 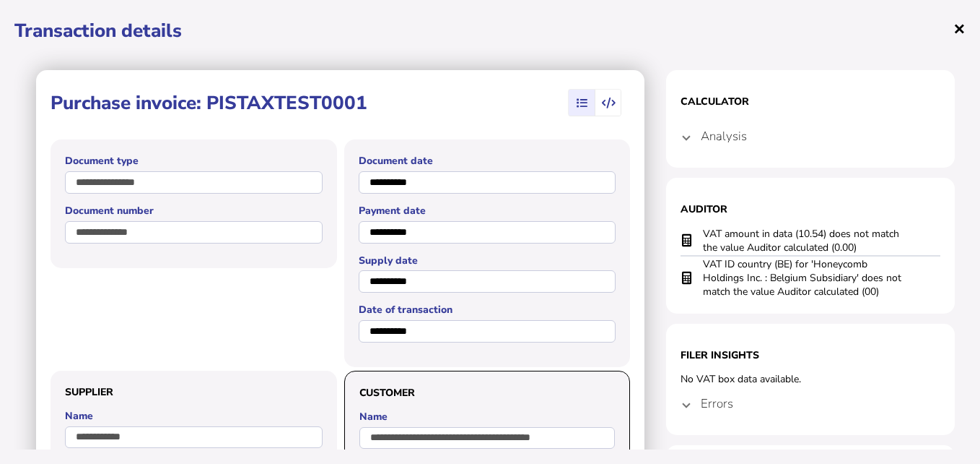 I want to click on h1: Calculator, so click(x=811, y=101).